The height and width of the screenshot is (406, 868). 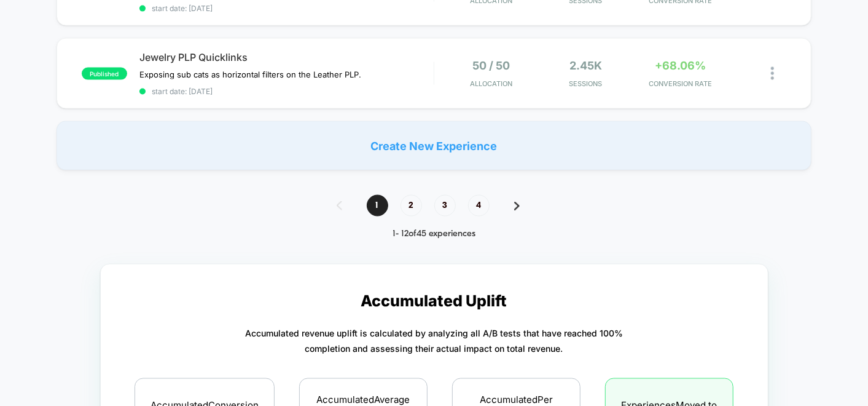 What do you see at coordinates (286, 57) in the screenshot?
I see `span: Jewelry PLP Quicklinks` at bounding box center [286, 57].